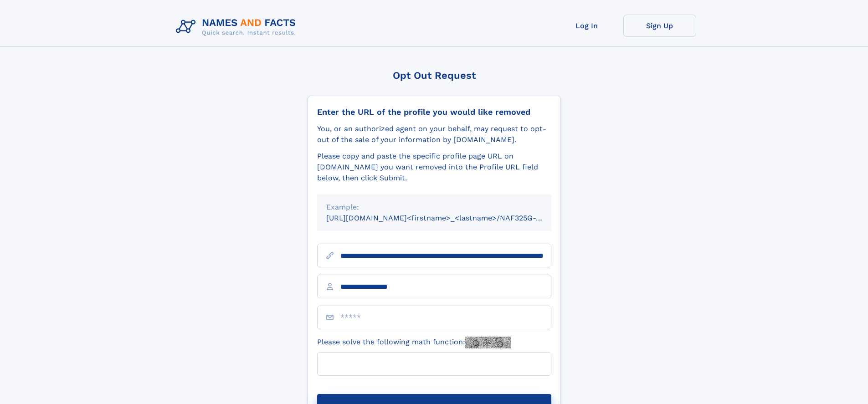  What do you see at coordinates (660, 26) in the screenshot?
I see `a: Sign Up` at bounding box center [660, 26].